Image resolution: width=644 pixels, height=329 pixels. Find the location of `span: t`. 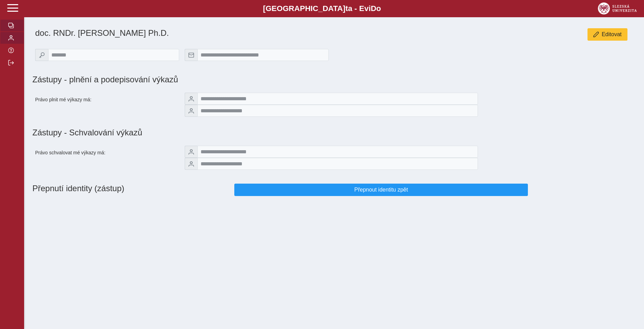

span: t is located at coordinates (346, 8).